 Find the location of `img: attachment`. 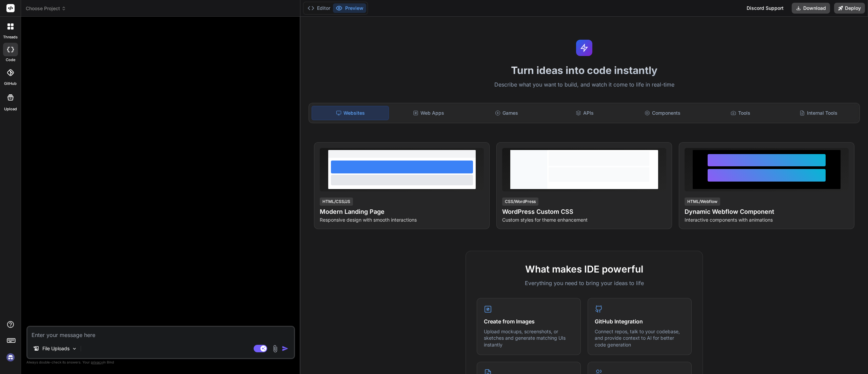

img: attachment is located at coordinates (275, 348).